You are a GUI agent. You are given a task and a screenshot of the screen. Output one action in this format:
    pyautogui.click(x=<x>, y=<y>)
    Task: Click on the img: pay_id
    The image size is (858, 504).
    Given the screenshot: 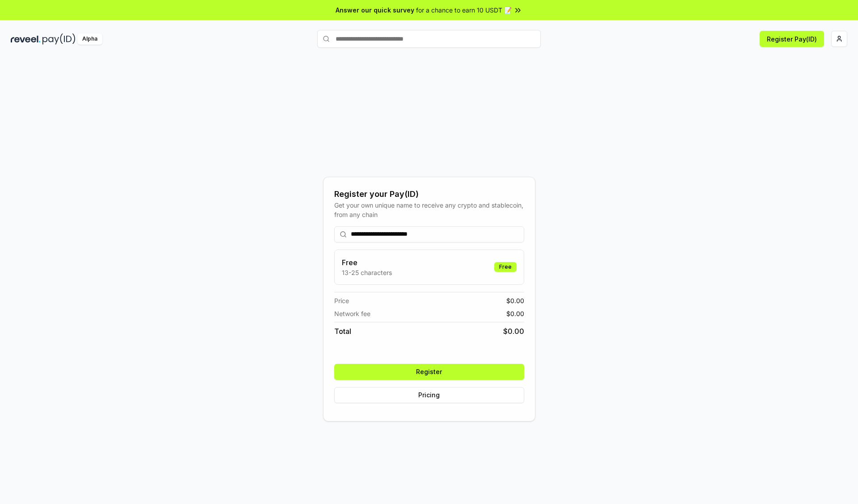 What is the action you would take?
    pyautogui.click(x=59, y=39)
    